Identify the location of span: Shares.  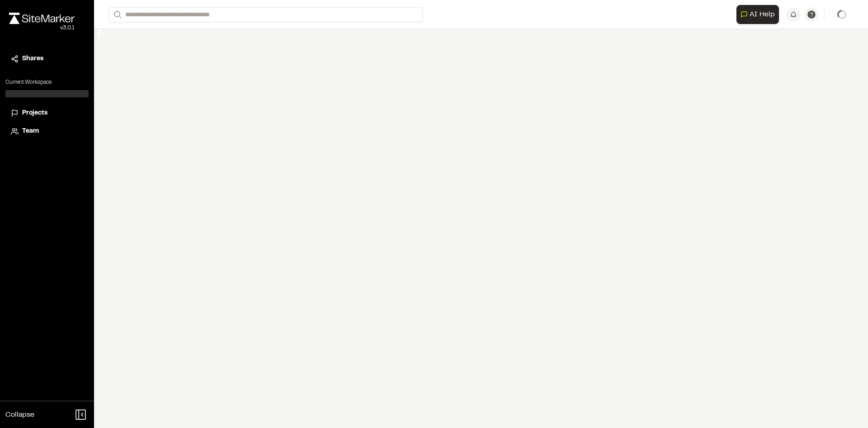
(33, 58).